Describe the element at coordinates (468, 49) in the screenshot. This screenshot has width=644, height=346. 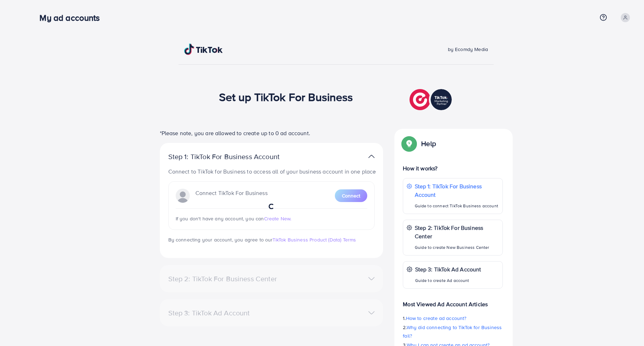
I see `span: by Ecomdy Media` at that location.